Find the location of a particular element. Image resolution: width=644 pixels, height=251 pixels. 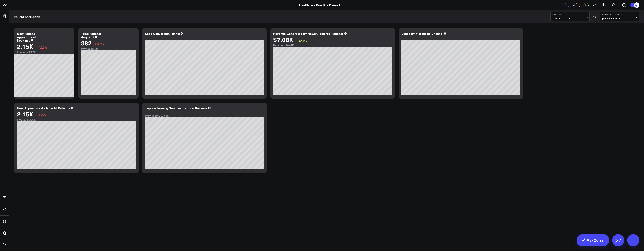

a: Patient Acquisition is located at coordinates (27, 17).